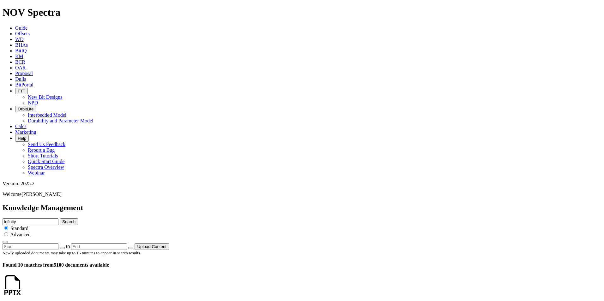 This screenshot has width=604, height=301. What do you see at coordinates (26, 109) in the screenshot?
I see `button: OrbitLite` at bounding box center [26, 109].